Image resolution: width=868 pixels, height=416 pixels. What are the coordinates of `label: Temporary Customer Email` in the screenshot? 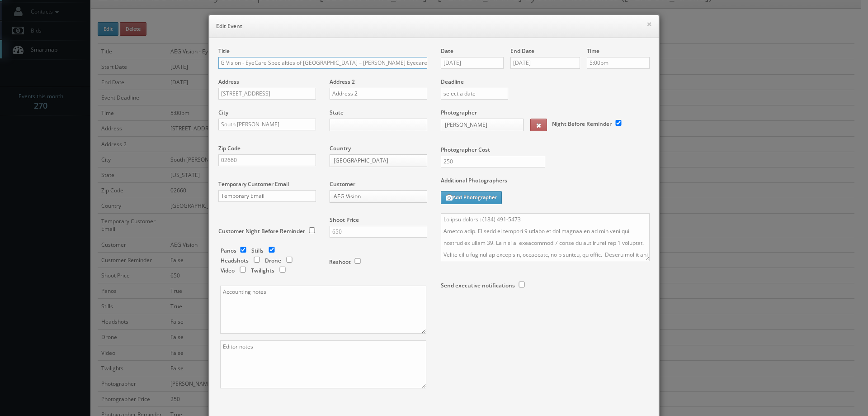 It's located at (253, 183).